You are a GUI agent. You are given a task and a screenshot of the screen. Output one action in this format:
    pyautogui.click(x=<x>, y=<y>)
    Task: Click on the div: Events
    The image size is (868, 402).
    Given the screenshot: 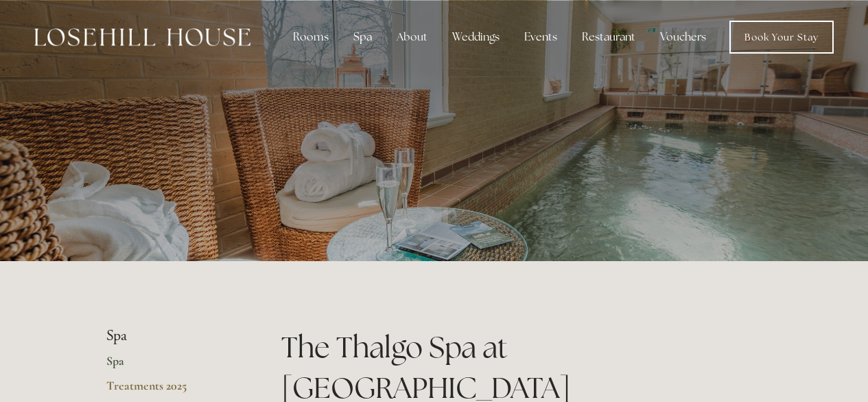 What is the action you would take?
    pyautogui.click(x=541, y=37)
    